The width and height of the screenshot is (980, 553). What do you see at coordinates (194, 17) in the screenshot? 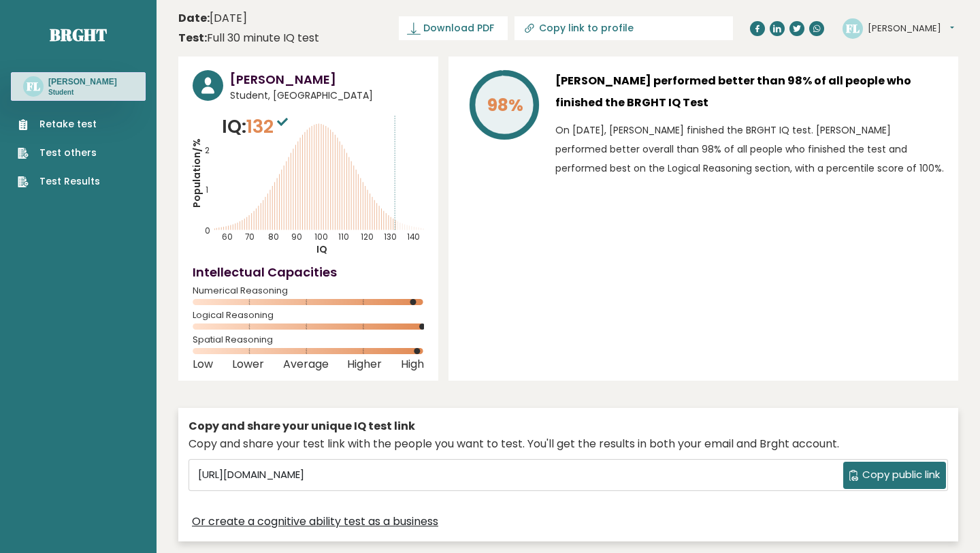
I see `b: Date:` at bounding box center [194, 17].